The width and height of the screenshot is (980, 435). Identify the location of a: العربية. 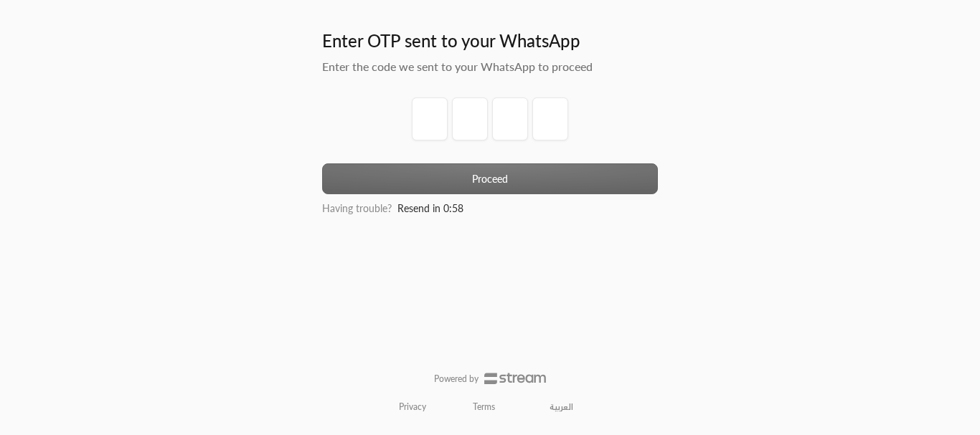
(561, 407).